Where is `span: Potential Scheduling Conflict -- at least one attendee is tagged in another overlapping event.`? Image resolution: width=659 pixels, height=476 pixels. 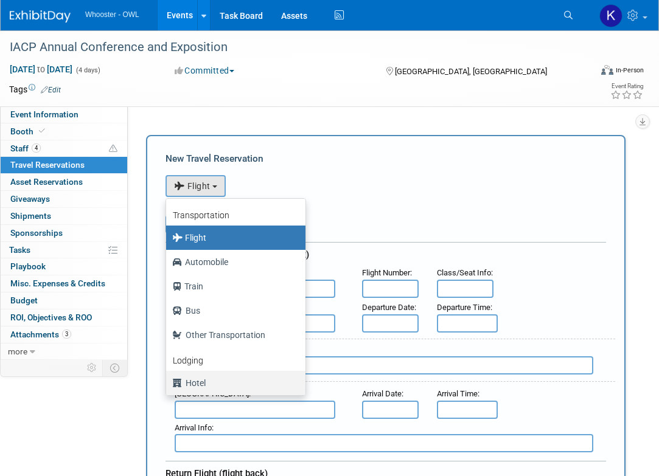 span: Potential Scheduling Conflict -- at least one attendee is tagged in another overlapping event. is located at coordinates (113, 149).